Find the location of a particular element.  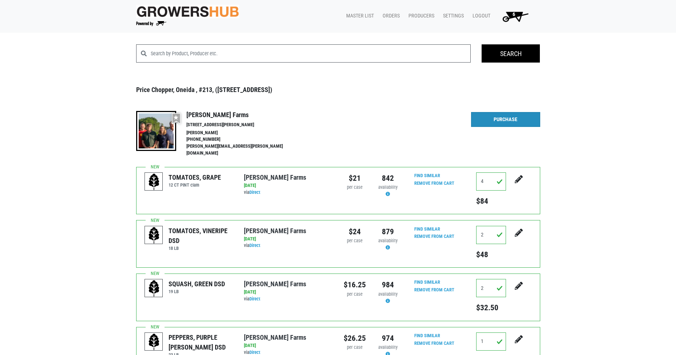

div: $16.25 is located at coordinates (355, 285).